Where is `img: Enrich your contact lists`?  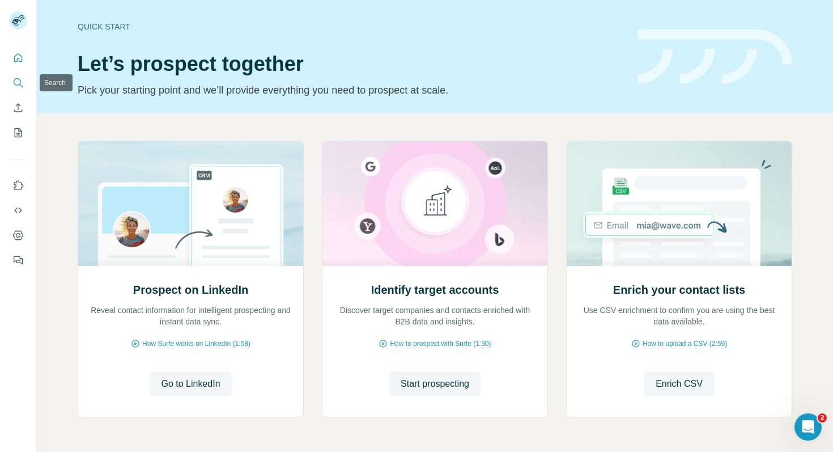 img: Enrich your contact lists is located at coordinates (679, 203).